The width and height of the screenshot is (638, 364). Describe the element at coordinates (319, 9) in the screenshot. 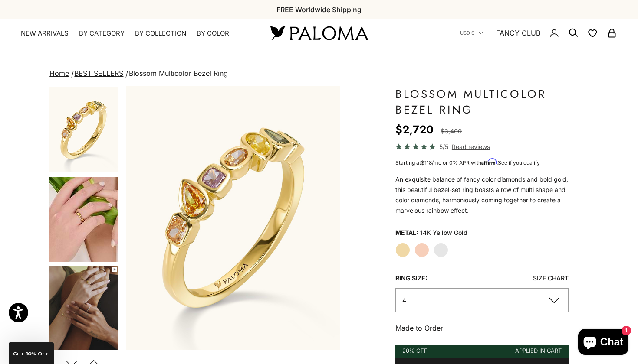

I see `p: FREE Worldwide Shipping` at that location.